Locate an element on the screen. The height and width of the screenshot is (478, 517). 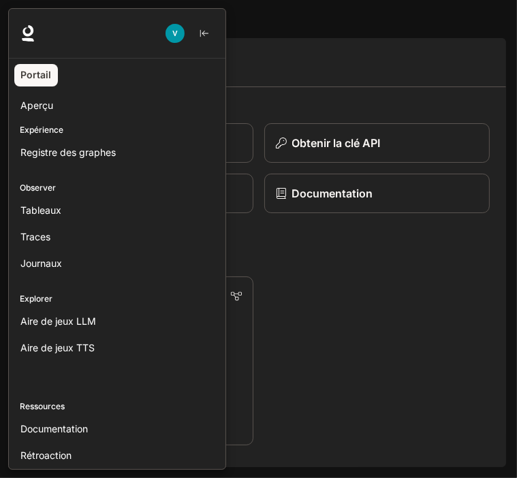
button: Avatar de l’utilisateur is located at coordinates (175, 33).